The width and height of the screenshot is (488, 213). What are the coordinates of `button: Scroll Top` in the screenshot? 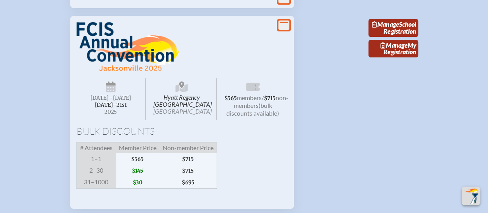 It's located at (471, 196).